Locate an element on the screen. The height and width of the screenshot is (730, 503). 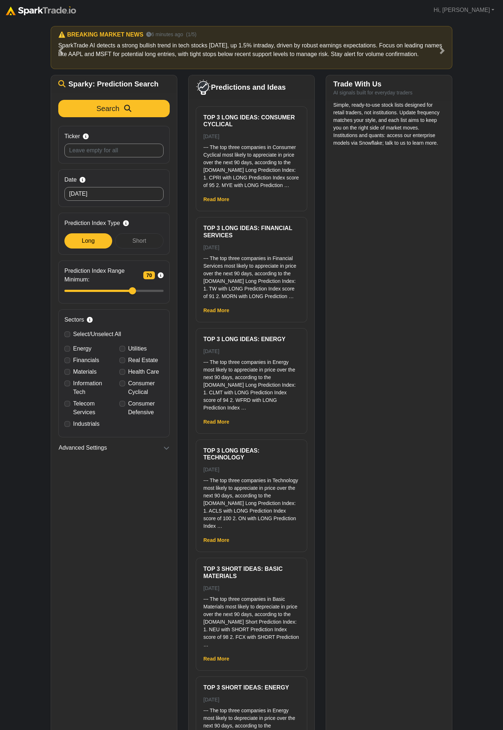
span: Sectors is located at coordinates (74, 320).